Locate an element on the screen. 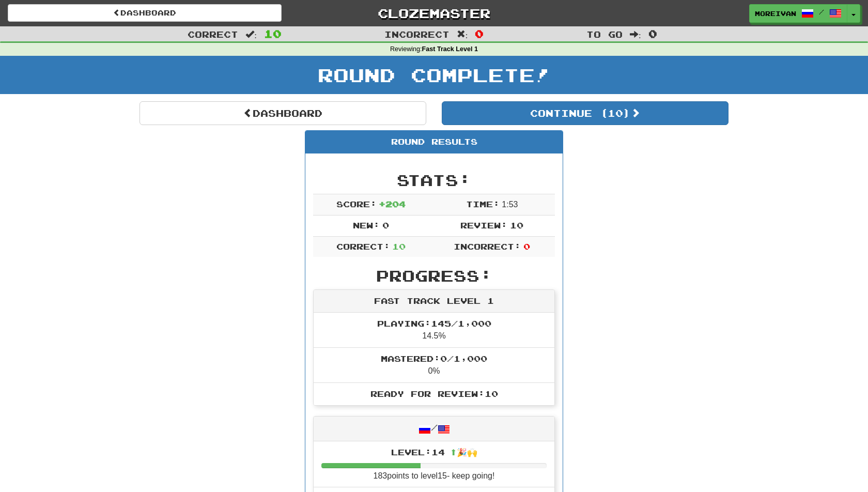 The height and width of the screenshot is (492, 868). span: To go is located at coordinates (604, 34).